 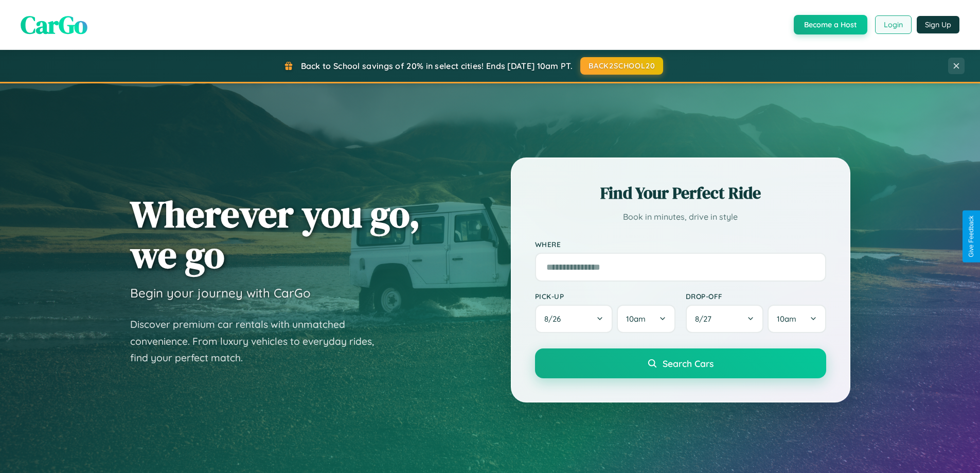 I want to click on button: Sign Up, so click(x=938, y=24).